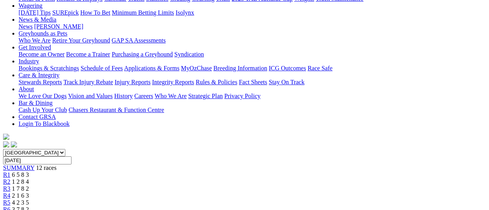  I want to click on a: R1, so click(7, 175).